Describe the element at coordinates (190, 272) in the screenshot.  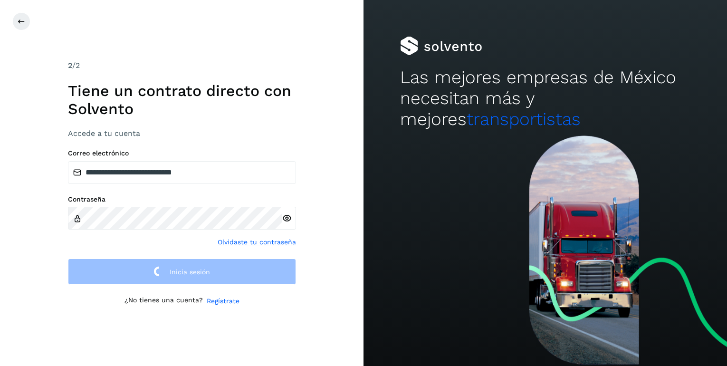
I see `span: Inicia sesión` at that location.